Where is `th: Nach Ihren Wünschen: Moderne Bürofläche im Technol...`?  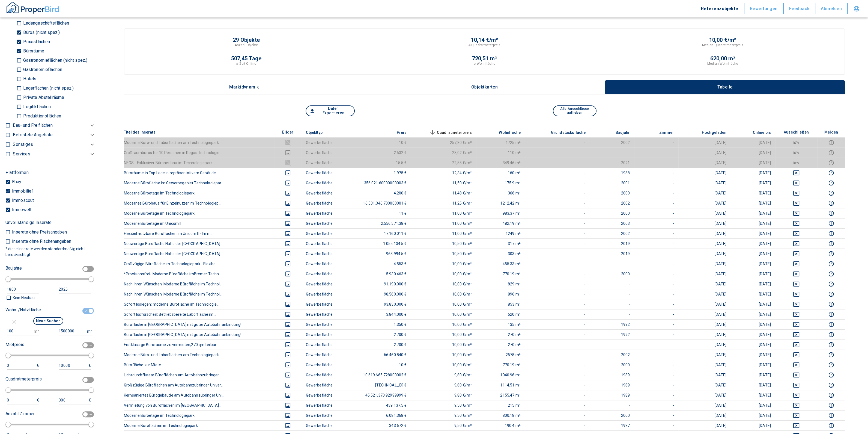
th: Nach Ihren Wünschen: Moderne Bürofläche im Technol... is located at coordinates (199, 284).